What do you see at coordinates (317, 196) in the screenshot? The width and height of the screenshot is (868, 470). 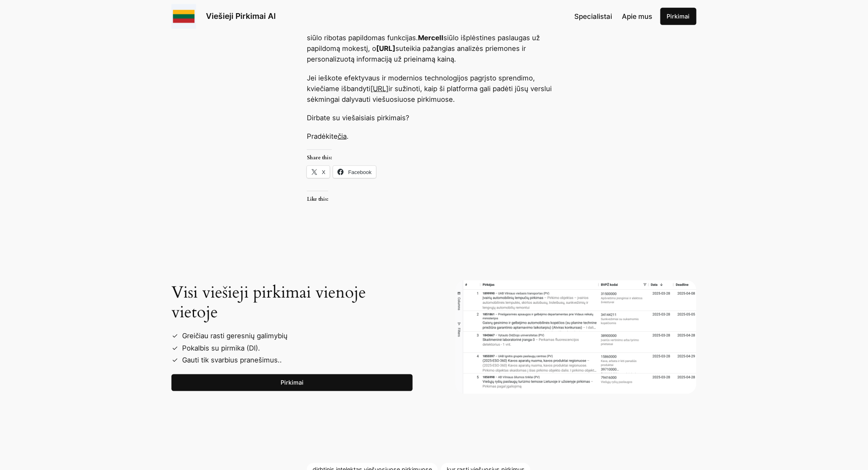 I see `h3: Like this:` at bounding box center [317, 196].